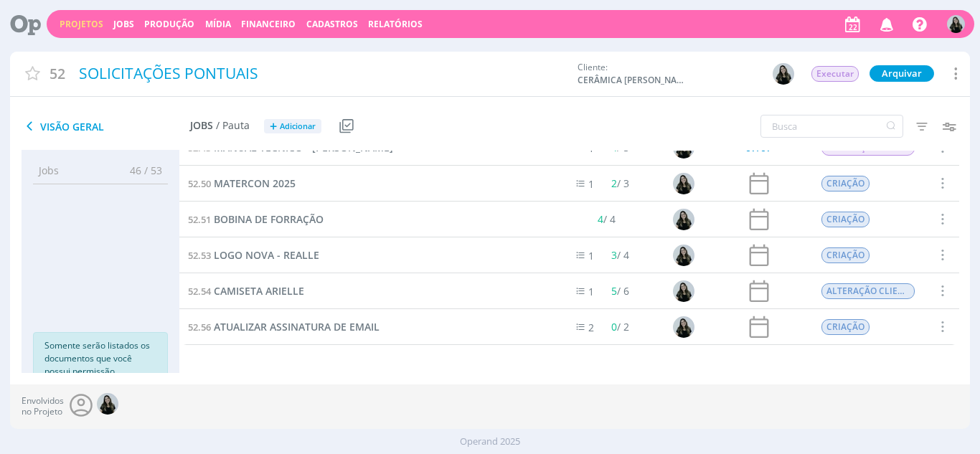 The height and width of the screenshot is (454, 980). What do you see at coordinates (242, 184) in the screenshot?
I see `a: 52.50MATERCON 2025` at bounding box center [242, 184].